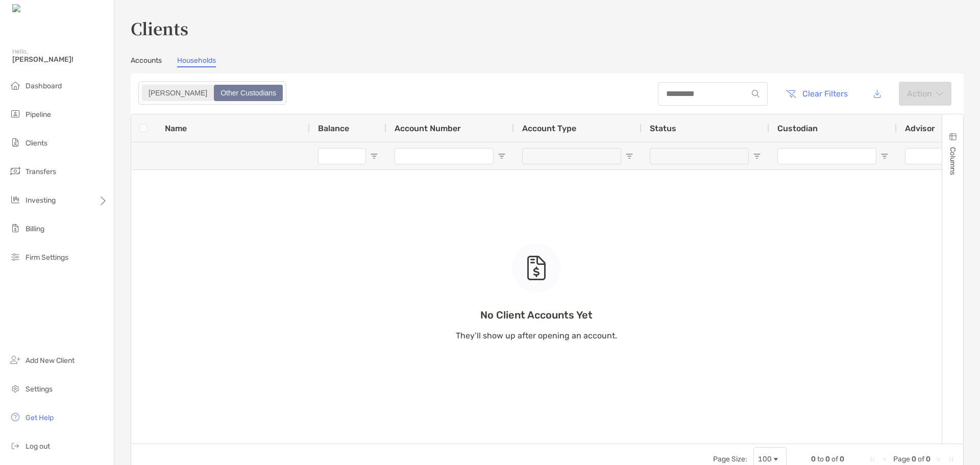 Image resolution: width=980 pixels, height=465 pixels. I want to click on div: Zoe, so click(178, 93).